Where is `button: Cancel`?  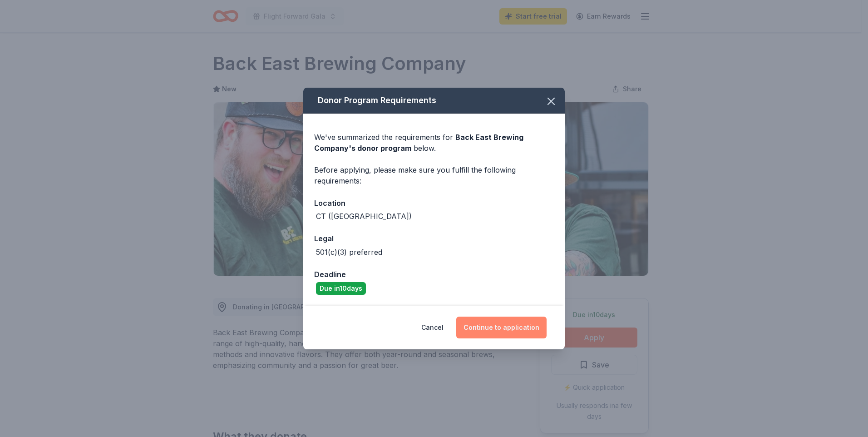 button: Cancel is located at coordinates (432, 328).